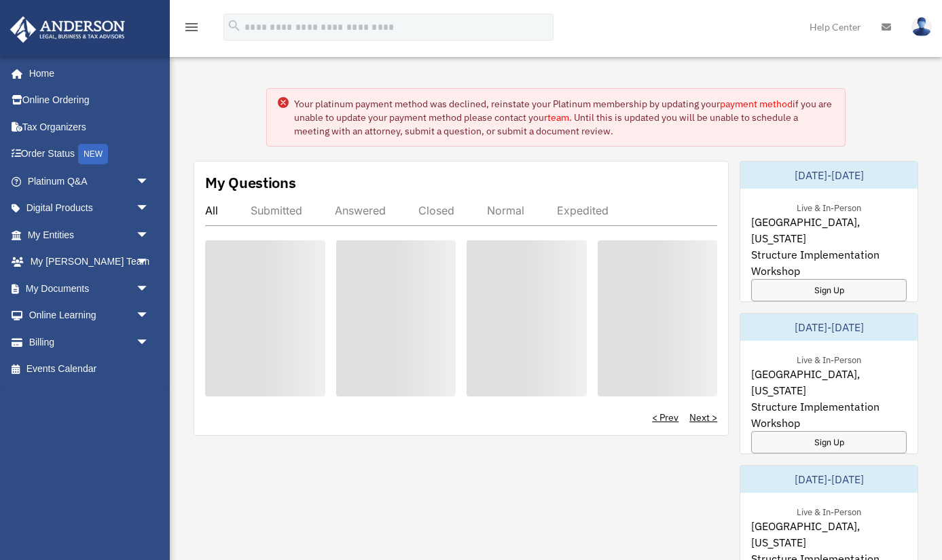 This screenshot has width=942, height=560. I want to click on img: User Pic, so click(921, 27).